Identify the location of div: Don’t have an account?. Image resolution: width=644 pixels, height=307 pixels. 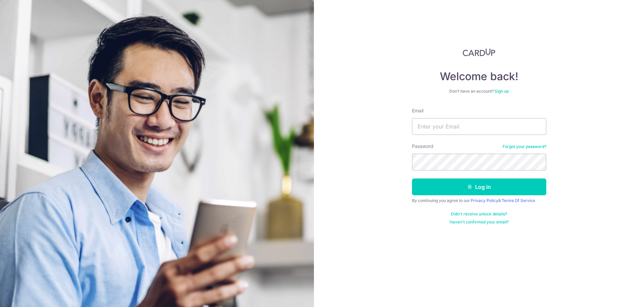
(479, 91).